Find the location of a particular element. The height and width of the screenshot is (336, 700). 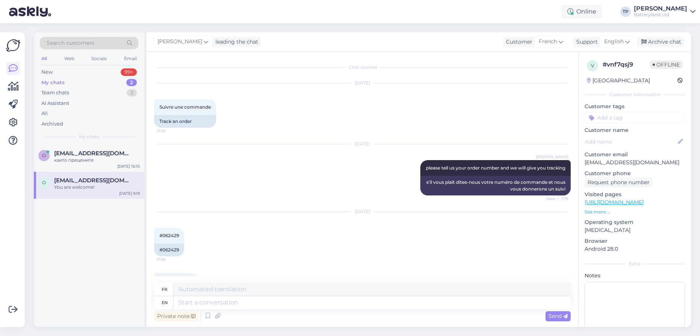

div: You are welcome! is located at coordinates (97, 187).